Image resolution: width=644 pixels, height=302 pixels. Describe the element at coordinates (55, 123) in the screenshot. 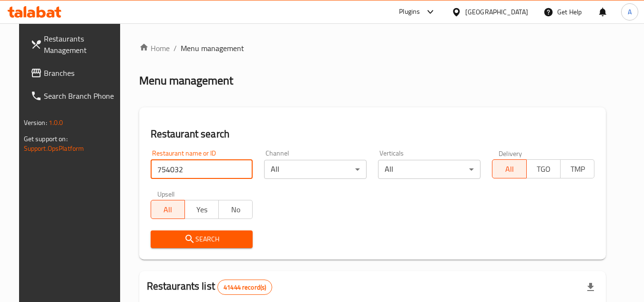

I see `span: 1.0.0` at that location.